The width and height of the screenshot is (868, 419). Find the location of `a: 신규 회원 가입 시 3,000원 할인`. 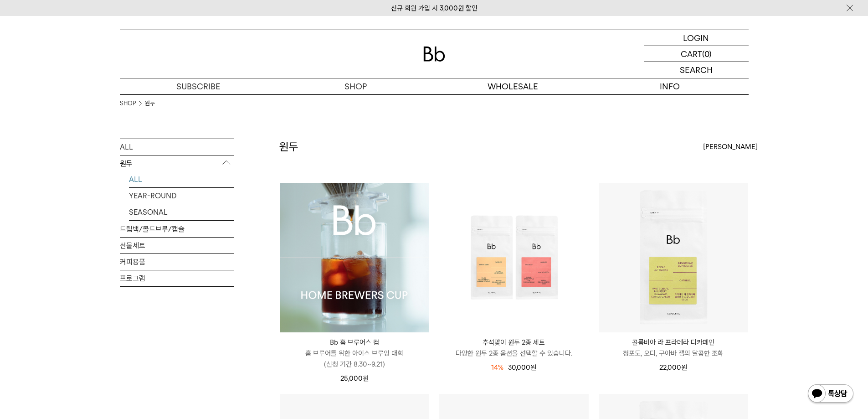

a: 신규 회원 가입 시 3,000원 할인 is located at coordinates (434, 8).